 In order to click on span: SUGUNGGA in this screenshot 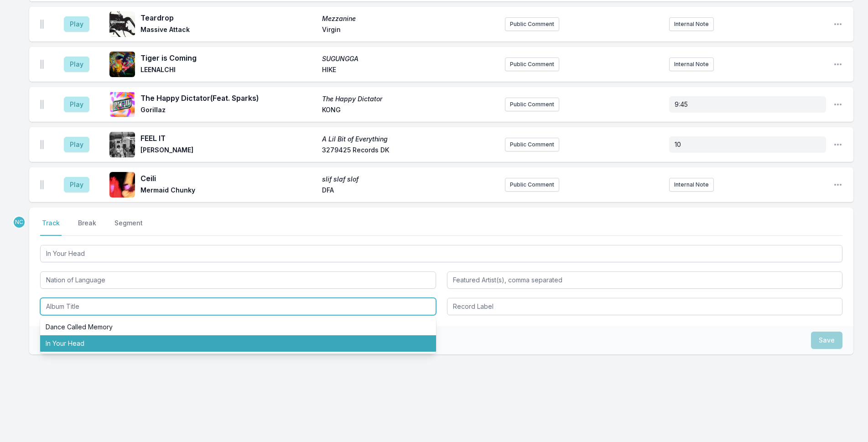, I will do `click(410, 59)`.